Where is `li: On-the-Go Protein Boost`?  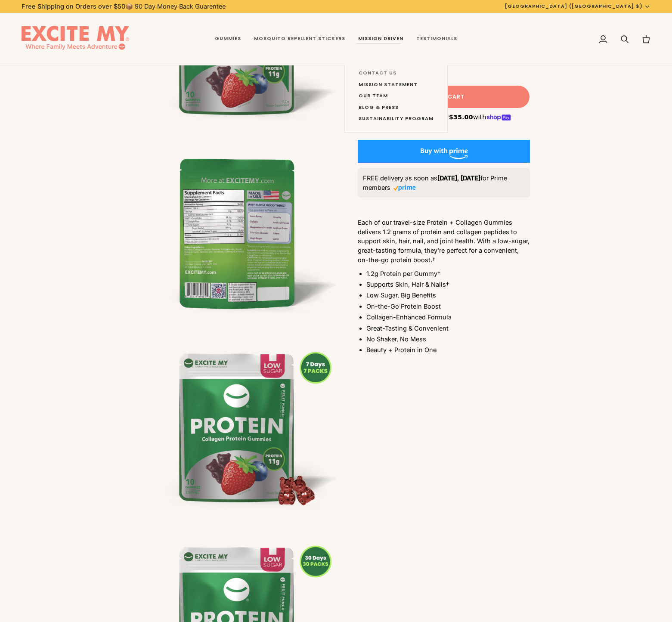 li: On-the-Go Protein Boost is located at coordinates (448, 306).